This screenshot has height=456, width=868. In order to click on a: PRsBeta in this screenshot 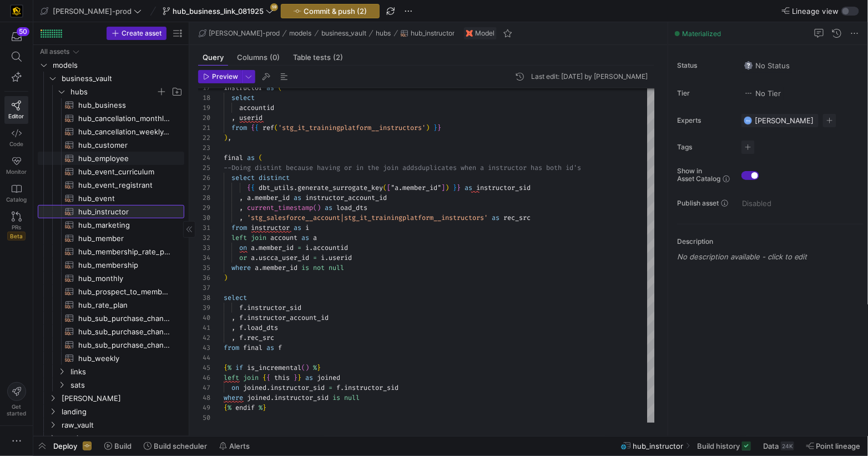, I will do `click(16, 226)`.